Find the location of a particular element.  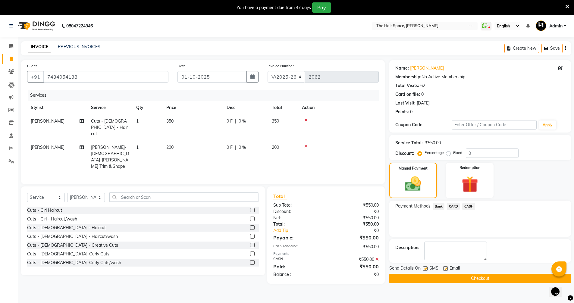

label: Manual Payment is located at coordinates (413, 168).